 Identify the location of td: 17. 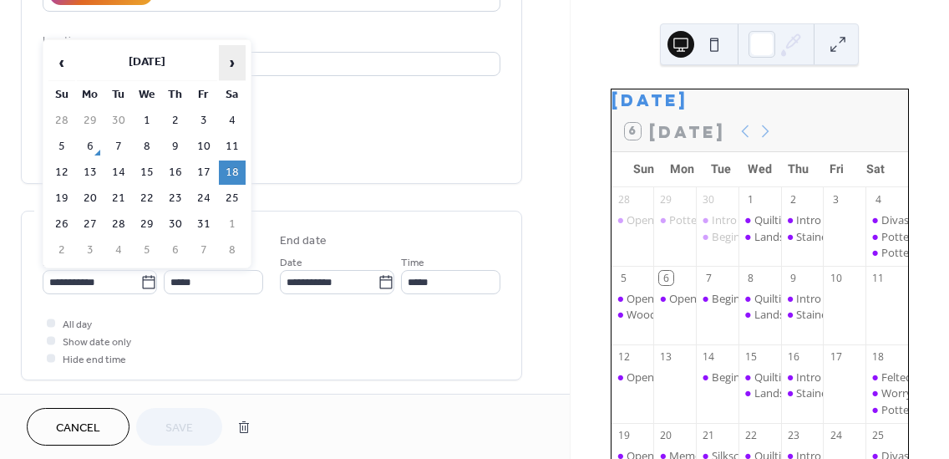
(204, 172).